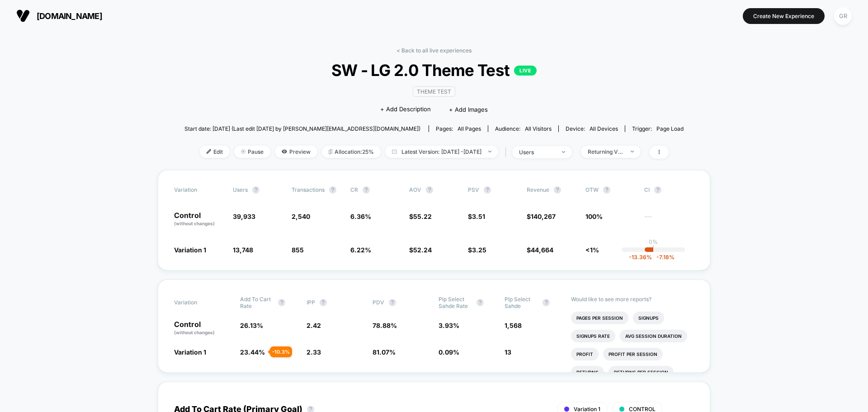  What do you see at coordinates (251, 325) in the screenshot?
I see `span: 26.13 %` at bounding box center [251, 325].